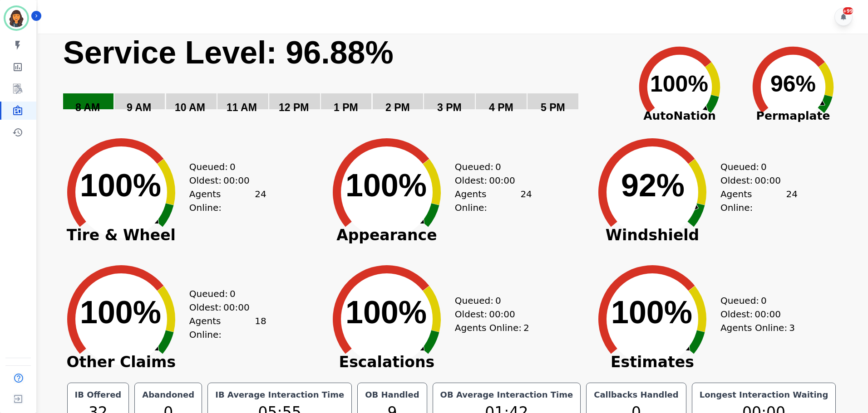  I want to click on text: 3 PM, so click(450, 107).